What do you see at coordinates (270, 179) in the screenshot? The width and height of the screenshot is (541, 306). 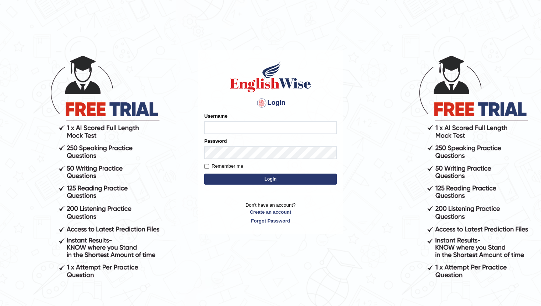 I see `button: Login` at bounding box center [270, 179].